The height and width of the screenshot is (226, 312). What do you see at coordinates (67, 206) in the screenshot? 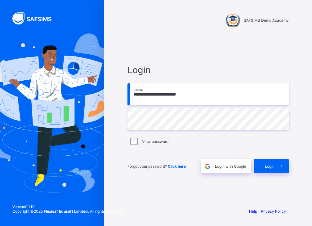
I see `span: Version 0.1.19` at bounding box center [67, 206].